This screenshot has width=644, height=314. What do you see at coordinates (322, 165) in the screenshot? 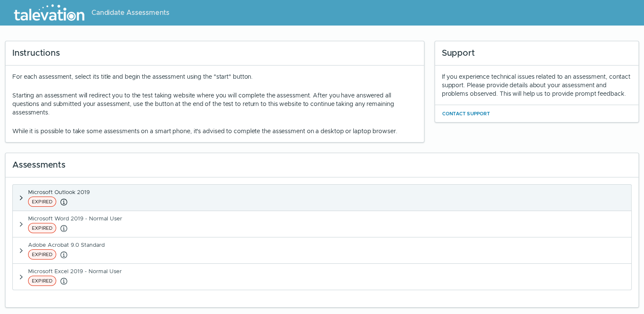
I see `div: Assessments` at bounding box center [322, 165].